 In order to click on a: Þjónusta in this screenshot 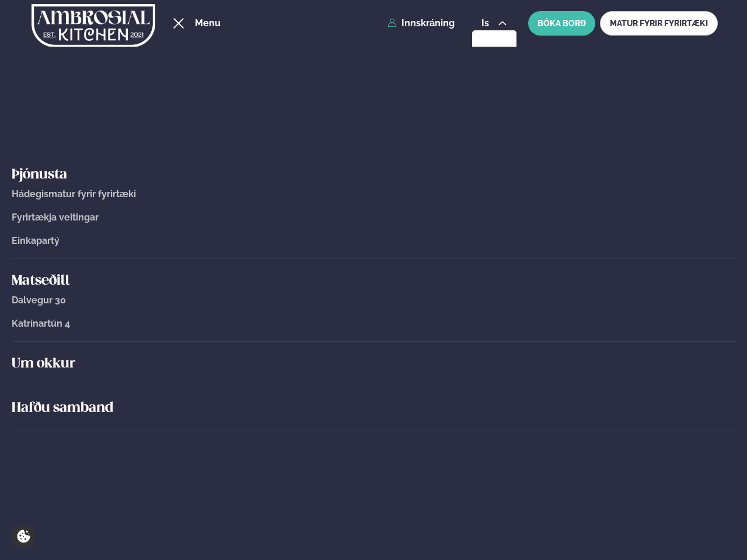, I will do `click(374, 175)`.